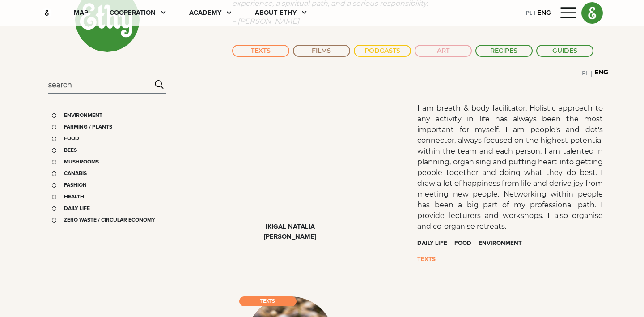  Describe the element at coordinates (275, 13) in the screenshot. I see `div: About ethy` at that location.